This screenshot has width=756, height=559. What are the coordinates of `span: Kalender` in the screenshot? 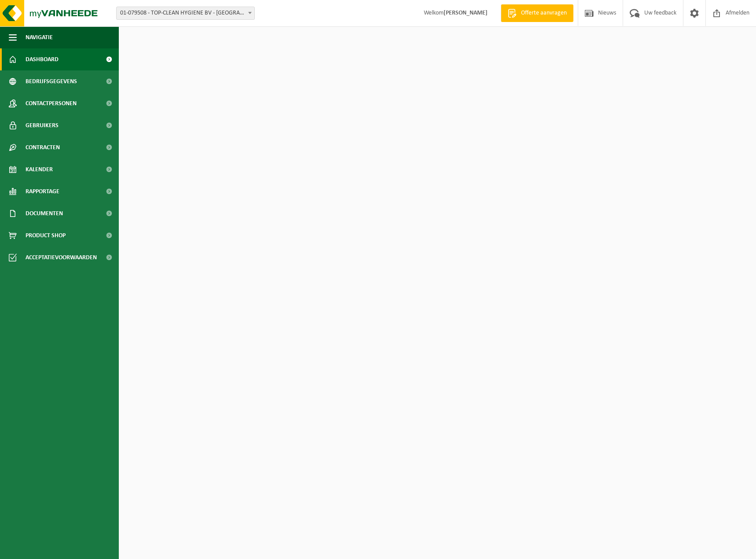 It's located at (39, 169).